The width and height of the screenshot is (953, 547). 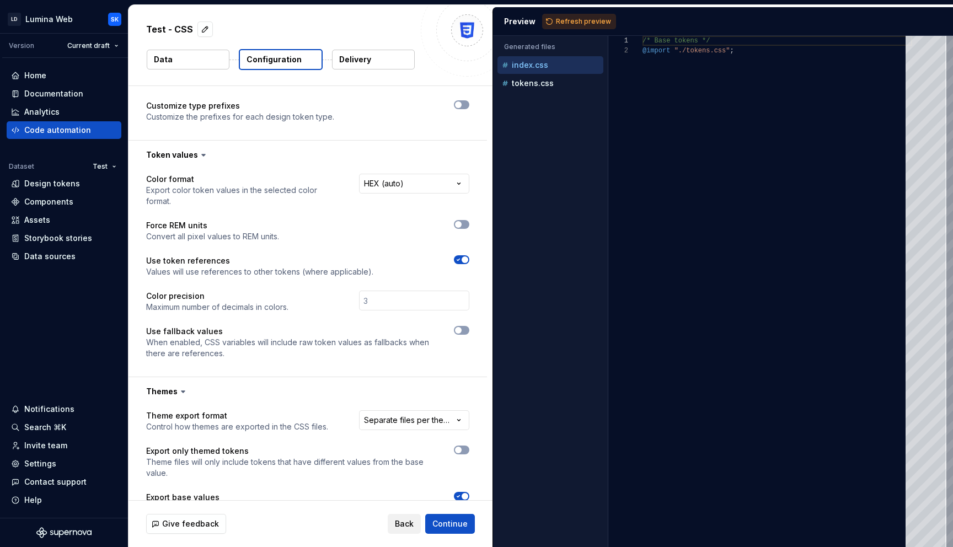 What do you see at coordinates (64, 533) in the screenshot?
I see `svg: Supernova Logo` at bounding box center [64, 533].